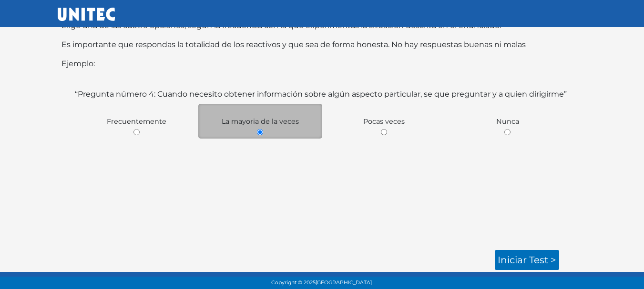 Image resolution: width=644 pixels, height=289 pixels. Describe the element at coordinates (87, 15) in the screenshot. I see `img: UNITEC` at that location.